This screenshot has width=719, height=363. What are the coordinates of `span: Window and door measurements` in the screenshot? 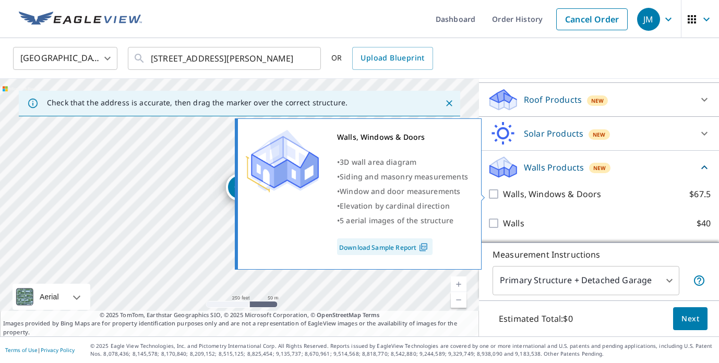 It's located at (399, 191).